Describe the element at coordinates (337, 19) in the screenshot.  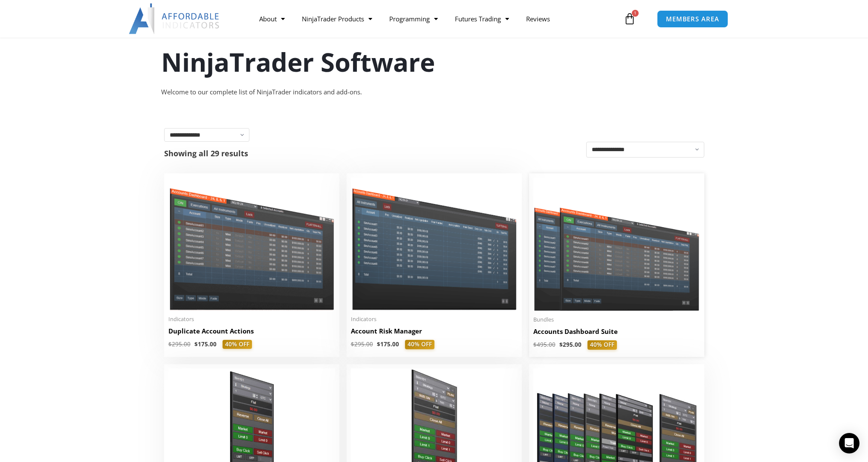
I see `a: NinjaTrader Products` at that location.